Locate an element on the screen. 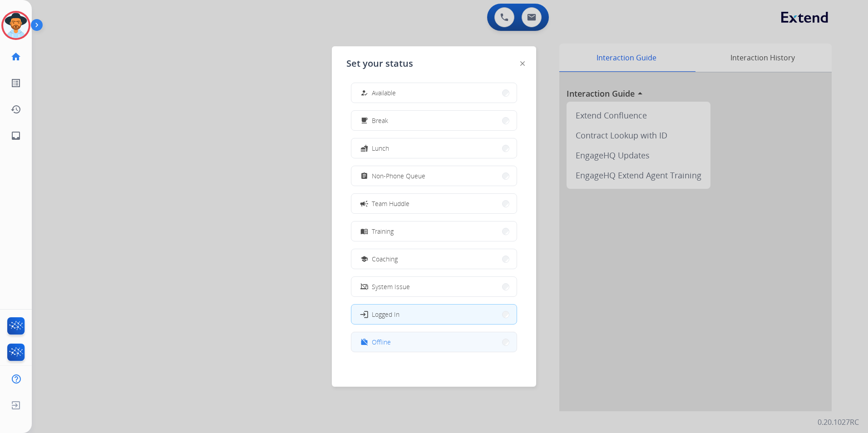 The width and height of the screenshot is (868, 433). span: Offline is located at coordinates (381, 342).